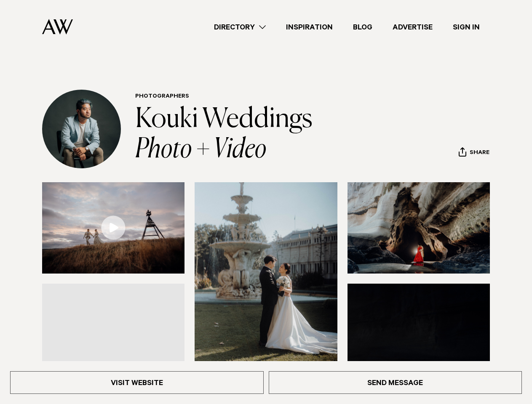 This screenshot has width=532, height=404. Describe the element at coordinates (396, 383) in the screenshot. I see `a: Send Message` at that location.